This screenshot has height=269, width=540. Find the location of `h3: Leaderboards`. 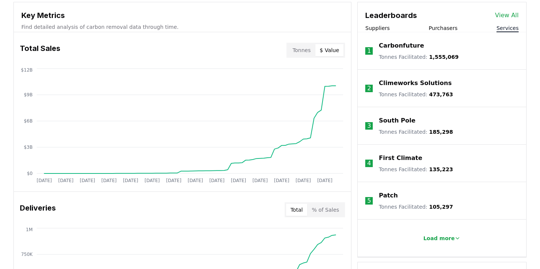

h3: Leaderboards is located at coordinates (391, 15).